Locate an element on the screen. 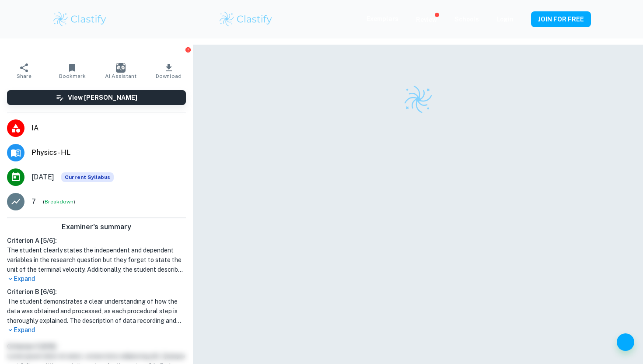  button: Breakdown is located at coordinates (59, 201).